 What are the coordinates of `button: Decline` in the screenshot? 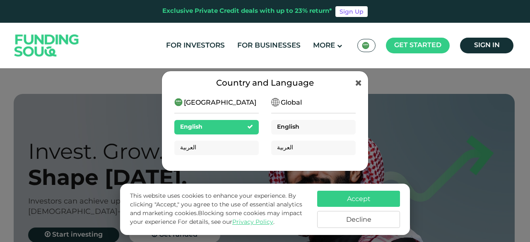 It's located at (359, 220).